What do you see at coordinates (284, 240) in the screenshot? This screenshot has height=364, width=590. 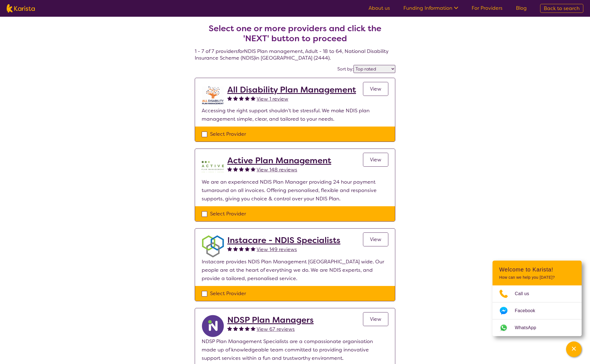 I see `h2: Instacare - NDIS Specialists` at bounding box center [284, 240].